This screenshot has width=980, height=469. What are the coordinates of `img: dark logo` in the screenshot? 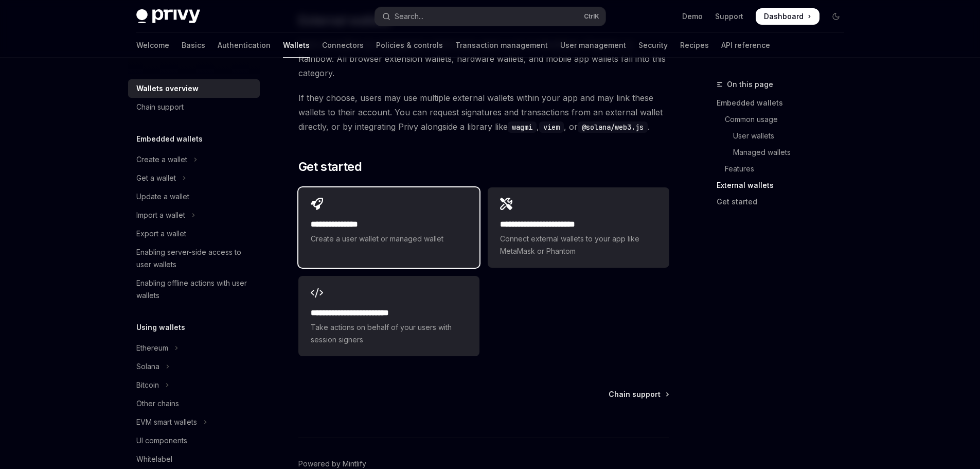 It's located at (168, 16).